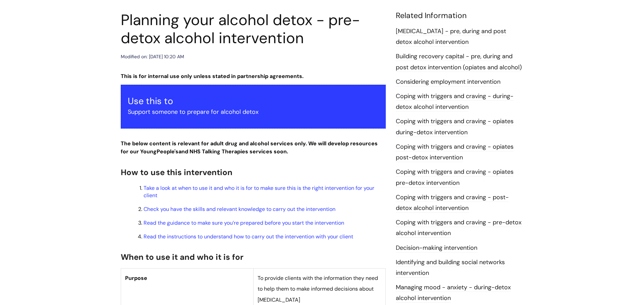 Image resolution: width=644 pixels, height=305 pixels. I want to click on a: Coping with triggers and craving - opiates pre-detox intervention, so click(454, 178).